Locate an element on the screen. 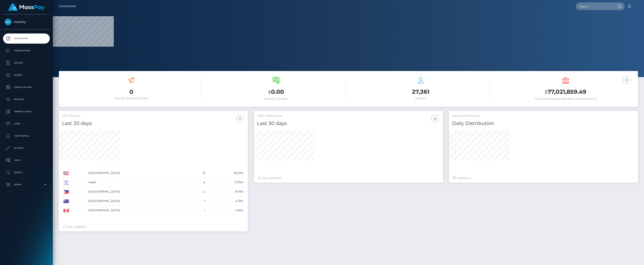 The image size is (644, 265). img: MassPay is located at coordinates (8, 22).